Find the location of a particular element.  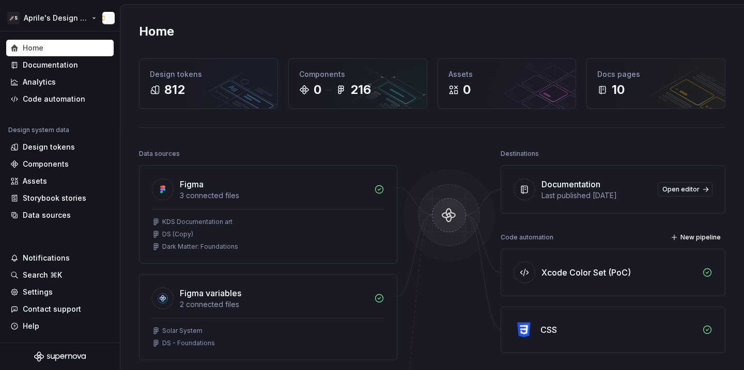

button: Search ⌘K is located at coordinates (60, 275).